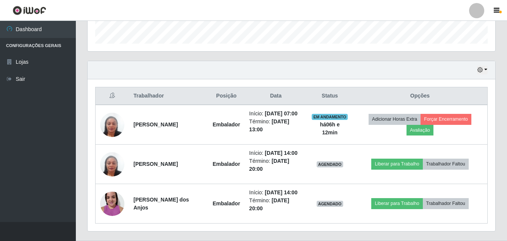  I want to click on th: Posição, so click(226, 96).